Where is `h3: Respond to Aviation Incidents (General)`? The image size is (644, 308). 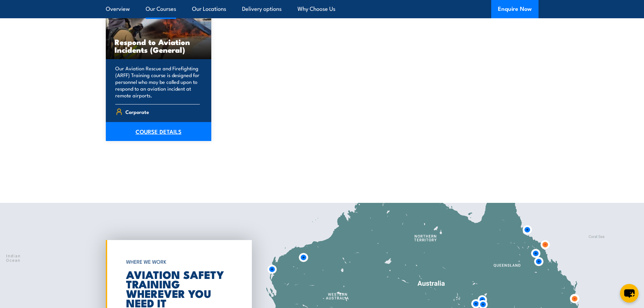 h3: Respond to Aviation Incidents (General) is located at coordinates (158, 46).